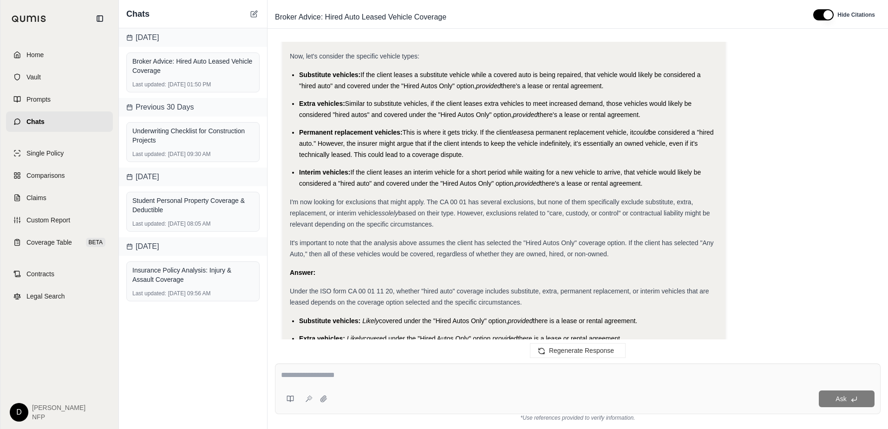 This screenshot has width=888, height=429. What do you see at coordinates (59, 99) in the screenshot?
I see `a: Prompts` at bounding box center [59, 99].